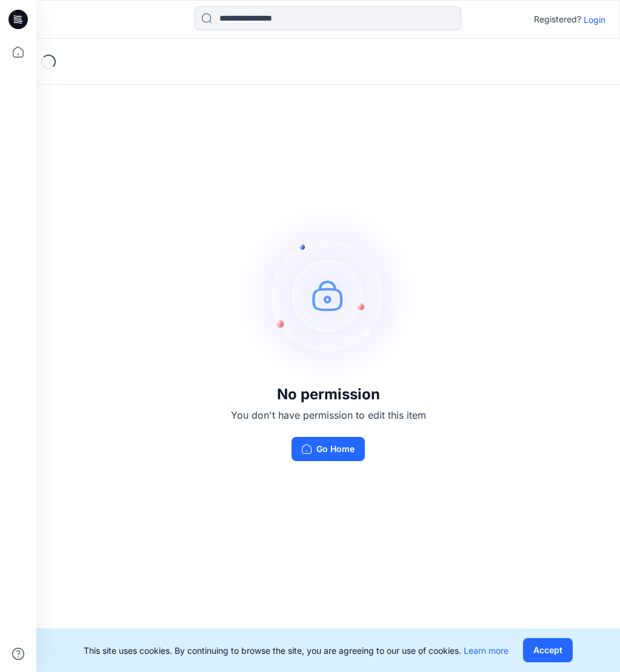  I want to click on a: Learn more, so click(486, 650).